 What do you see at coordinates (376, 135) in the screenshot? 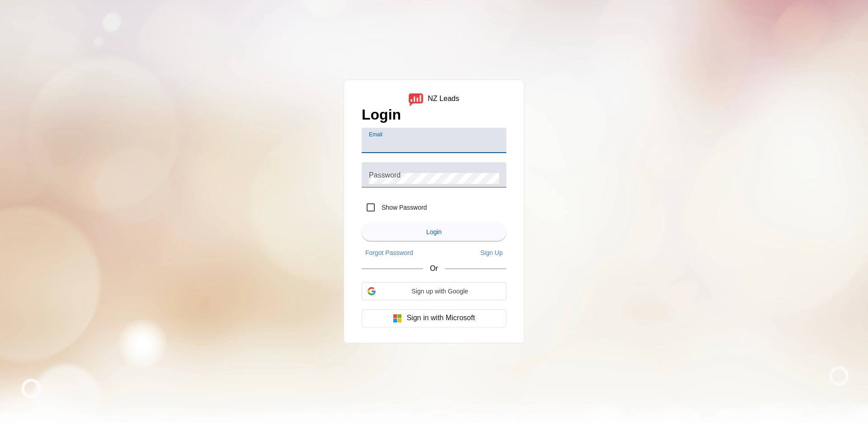
I see `mat-label: Email` at bounding box center [376, 135].